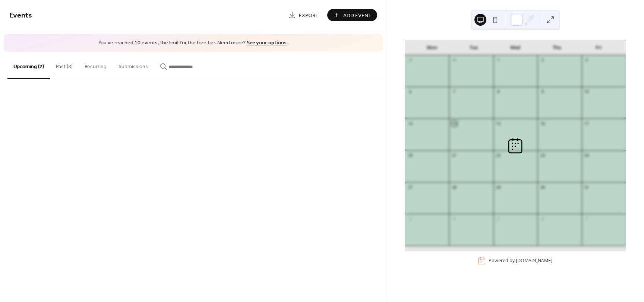  What do you see at coordinates (64, 65) in the screenshot?
I see `button: Past (8)` at bounding box center [64, 65].